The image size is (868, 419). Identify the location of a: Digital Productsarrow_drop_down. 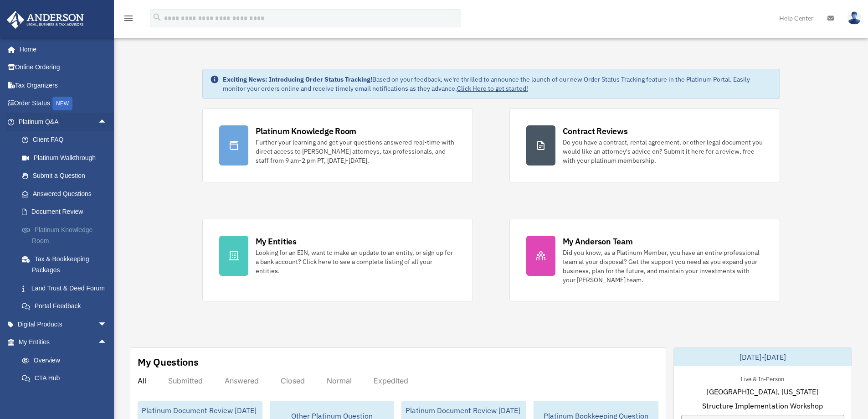
(63, 324).